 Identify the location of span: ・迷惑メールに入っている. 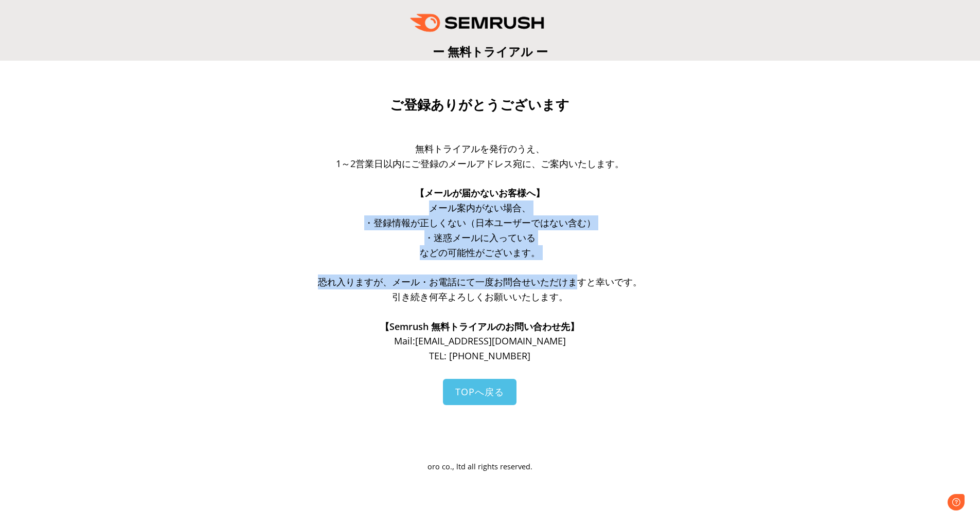
(480, 237).